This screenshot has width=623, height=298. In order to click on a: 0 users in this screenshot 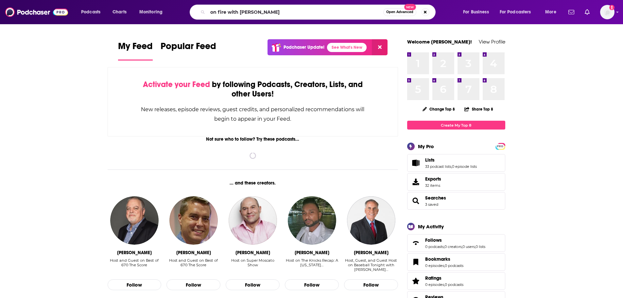, I will do `click(469, 247)`.